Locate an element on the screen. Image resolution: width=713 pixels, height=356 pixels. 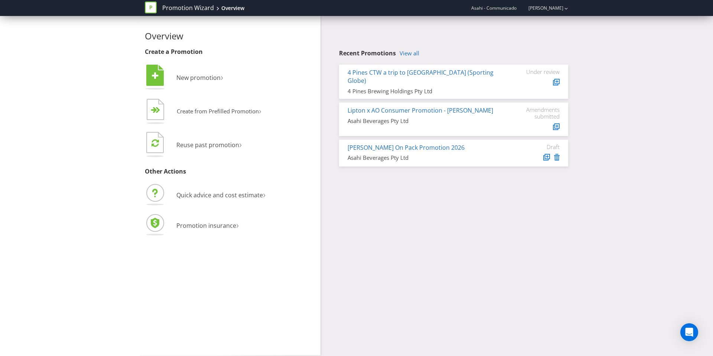
a: Promotion insurance› is located at coordinates (192, 225).